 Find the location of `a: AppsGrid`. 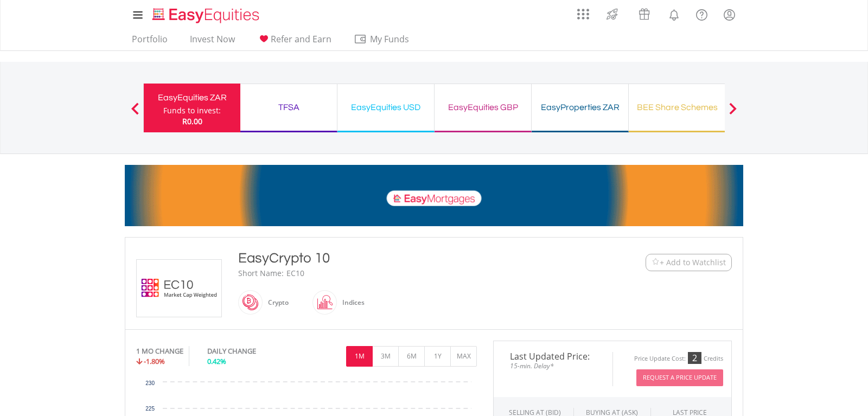

a: AppsGrid is located at coordinates (583, 12).